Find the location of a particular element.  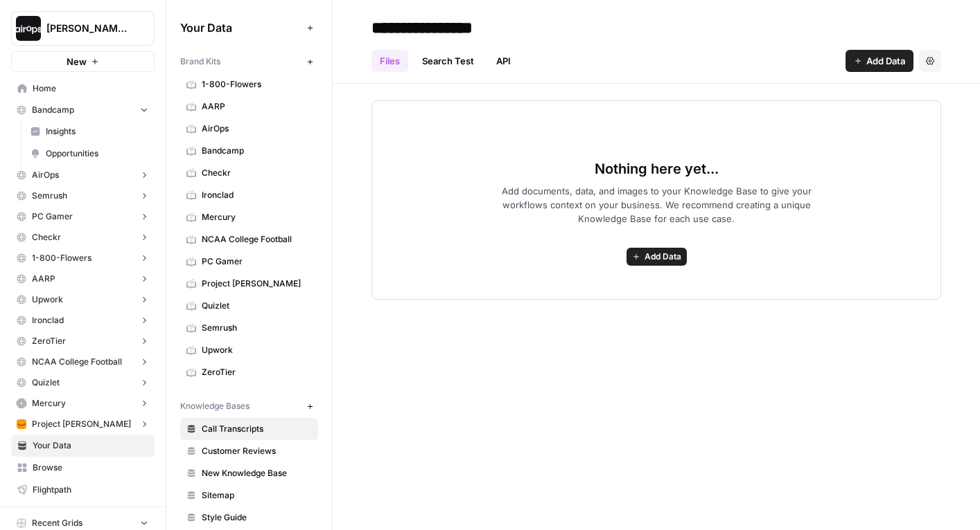

img: Dille-Sandbox Logo is located at coordinates (28, 28).